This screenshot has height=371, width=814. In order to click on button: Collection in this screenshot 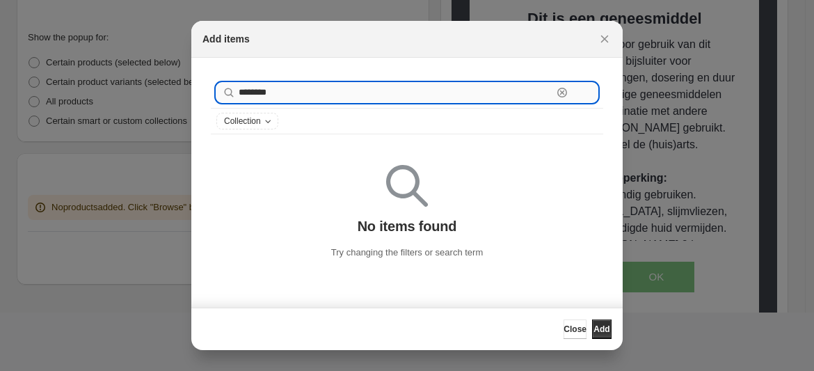, I will do `click(247, 121)`.